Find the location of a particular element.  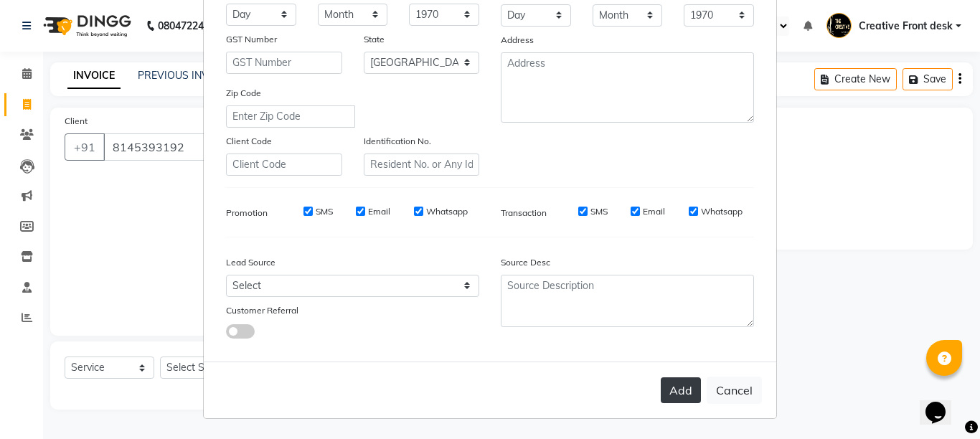

label: Identification No. is located at coordinates (397, 142).